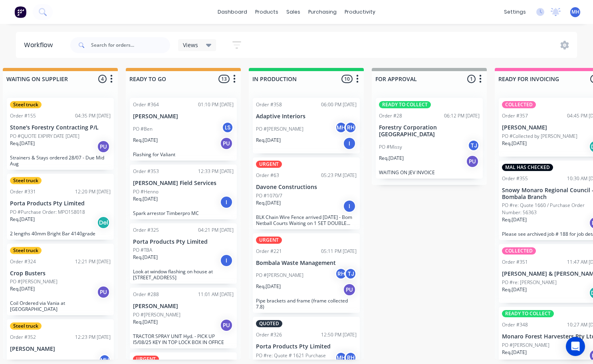  I want to click on div: Order #28, so click(390, 116).